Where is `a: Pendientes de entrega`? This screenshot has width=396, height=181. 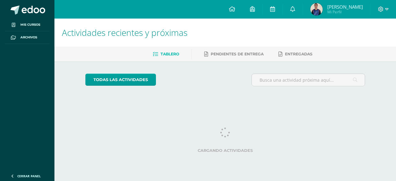
a: Pendientes de entrega is located at coordinates (234, 54).